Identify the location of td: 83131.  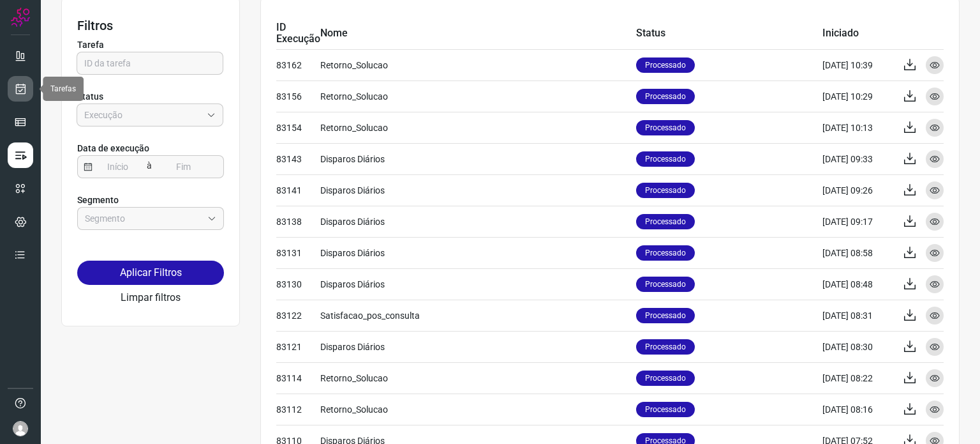
(298, 252).